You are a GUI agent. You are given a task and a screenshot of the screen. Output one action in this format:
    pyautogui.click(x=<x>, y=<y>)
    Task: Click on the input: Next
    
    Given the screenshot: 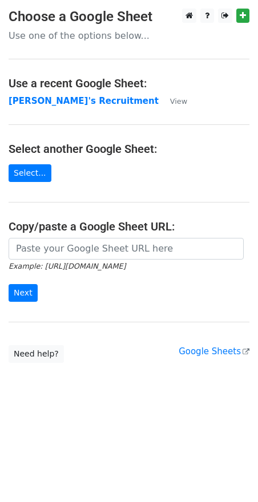 What is the action you would take?
    pyautogui.click(x=23, y=293)
    